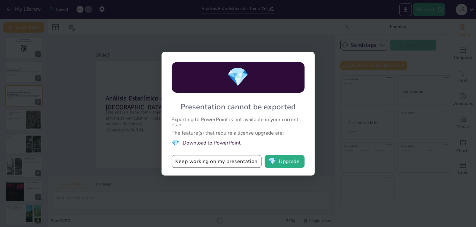 The image size is (476, 227). Describe the element at coordinates (238, 107) in the screenshot. I see `div: Presentation cannot be exported` at that location.